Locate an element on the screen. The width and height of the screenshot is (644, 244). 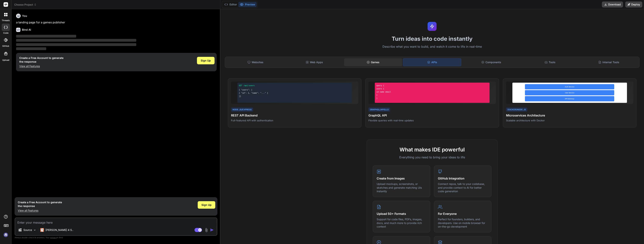
img: Pick Models is located at coordinates (35, 230).